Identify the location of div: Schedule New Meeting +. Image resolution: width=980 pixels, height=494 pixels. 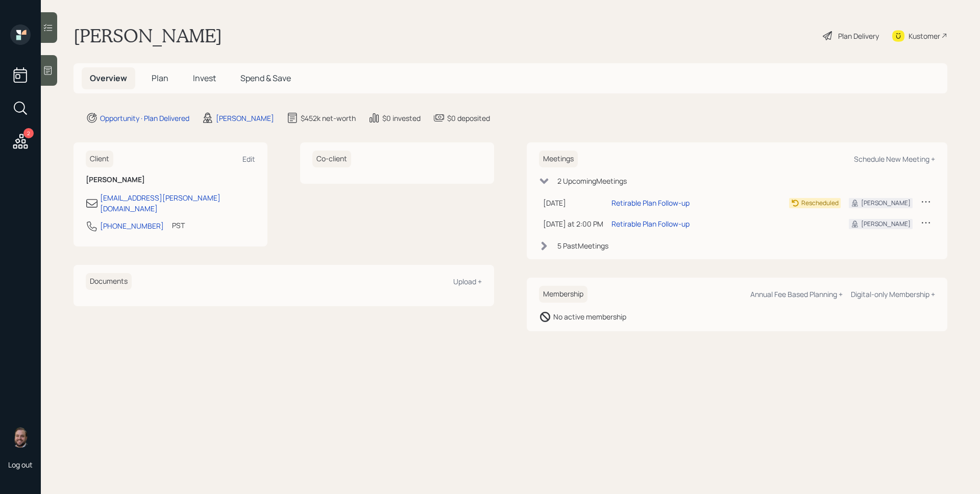
(894, 159).